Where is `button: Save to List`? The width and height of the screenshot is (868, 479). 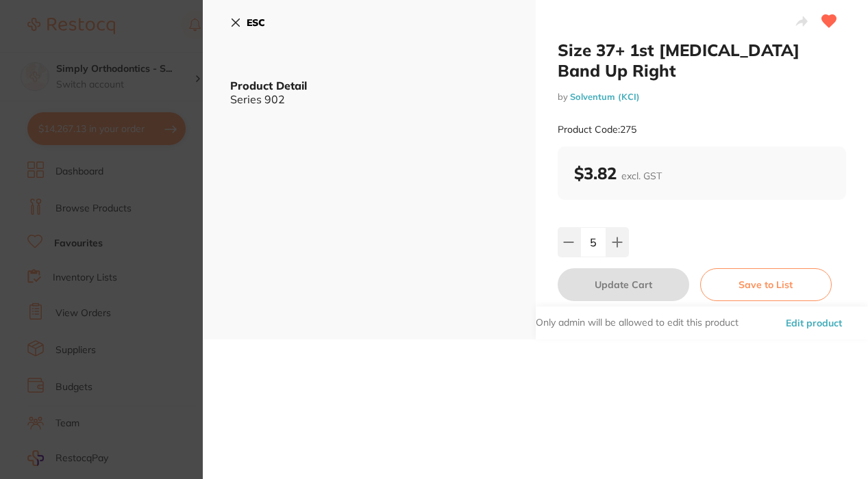
button: Save to List is located at coordinates (765, 285).